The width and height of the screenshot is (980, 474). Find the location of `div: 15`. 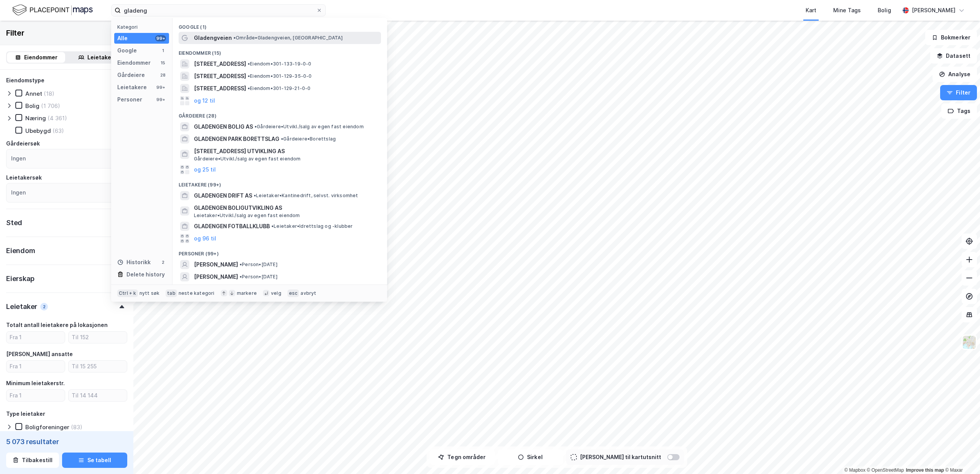

div: 15 is located at coordinates (163, 63).